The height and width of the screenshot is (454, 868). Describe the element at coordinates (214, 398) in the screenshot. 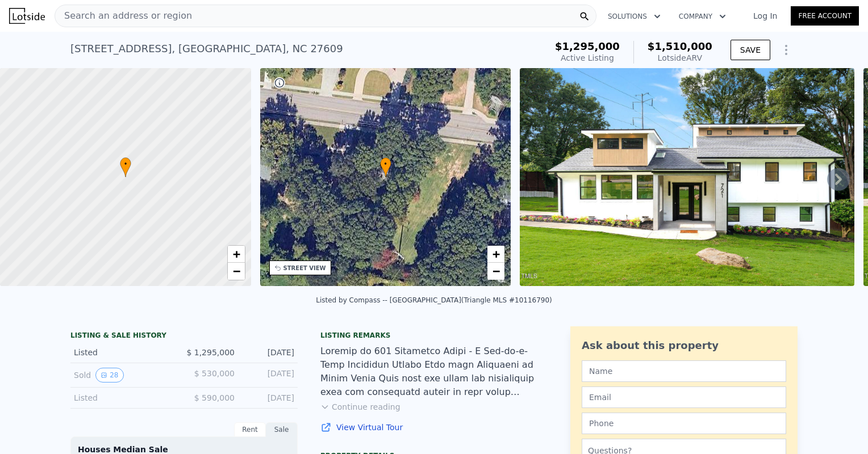

I see `span: $ 590,000` at that location.